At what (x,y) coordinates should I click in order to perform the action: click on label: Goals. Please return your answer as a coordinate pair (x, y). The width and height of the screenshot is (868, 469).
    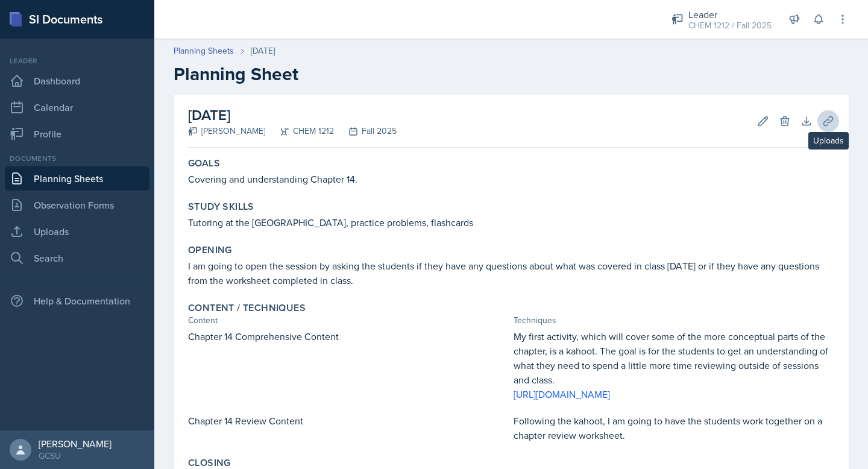
    Looking at the image, I should click on (204, 164).